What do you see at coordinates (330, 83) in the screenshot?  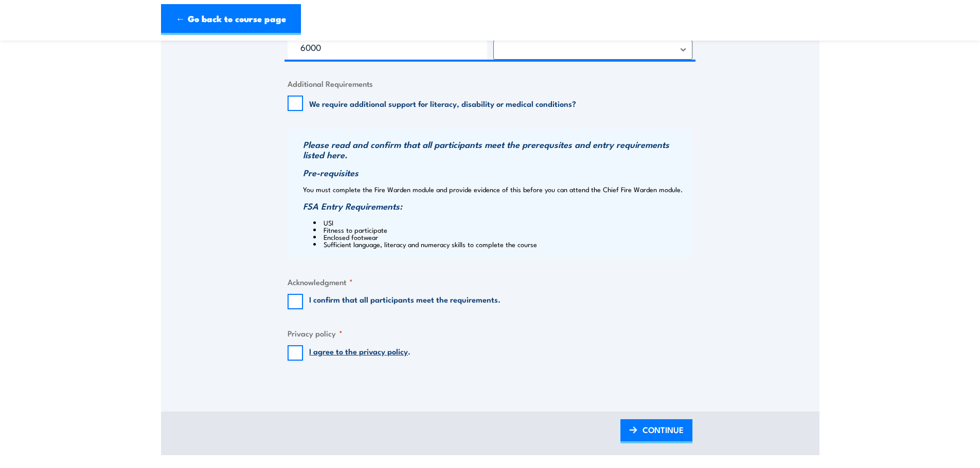 I see `legend: Additional Requirements` at bounding box center [330, 83].